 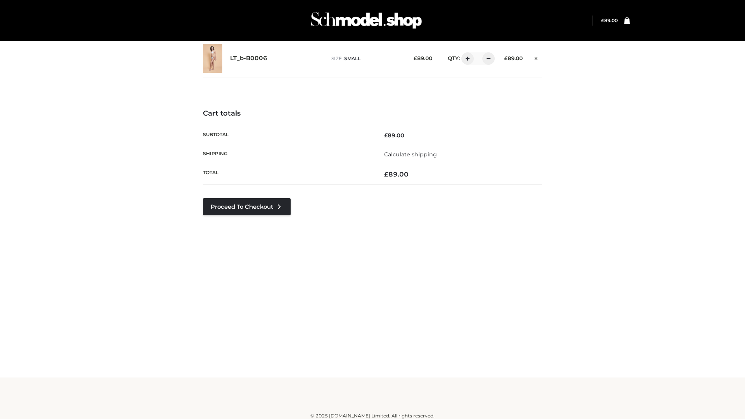 What do you see at coordinates (366, 20) in the screenshot?
I see `a: Schmodel Admin 964` at bounding box center [366, 20].